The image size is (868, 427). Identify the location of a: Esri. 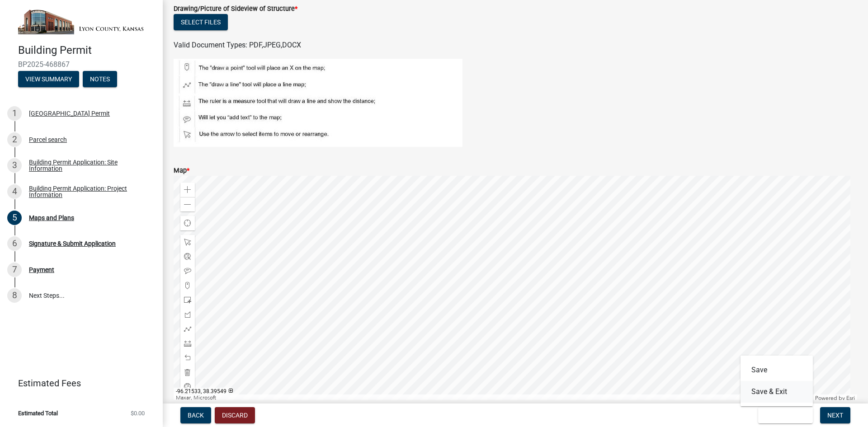
(850, 398).